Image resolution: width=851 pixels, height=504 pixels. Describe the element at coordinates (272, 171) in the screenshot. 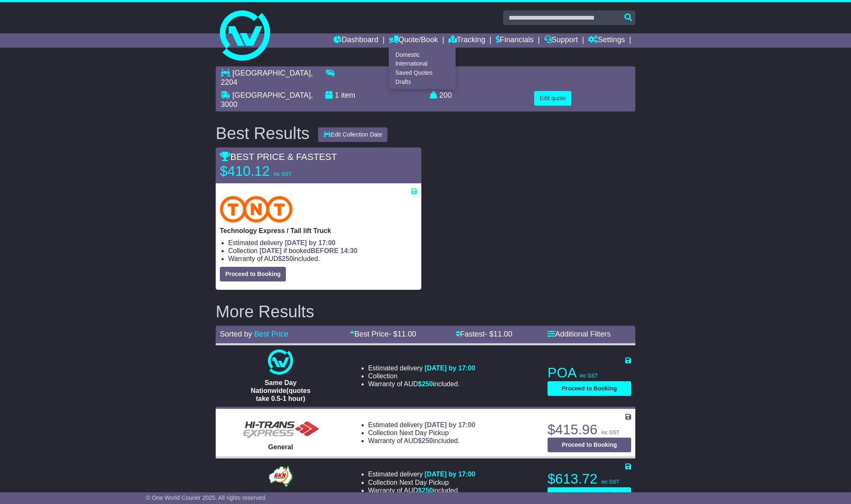

I see `p: $410.12` at that location.